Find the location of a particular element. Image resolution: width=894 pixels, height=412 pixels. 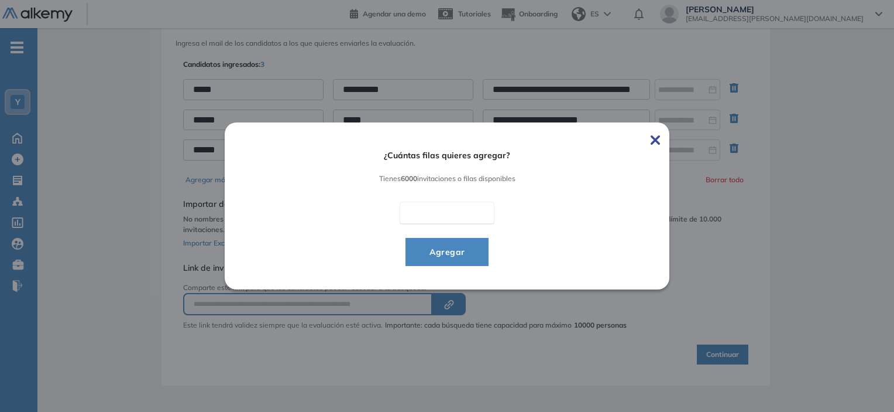

span: Agregar is located at coordinates (447, 252).